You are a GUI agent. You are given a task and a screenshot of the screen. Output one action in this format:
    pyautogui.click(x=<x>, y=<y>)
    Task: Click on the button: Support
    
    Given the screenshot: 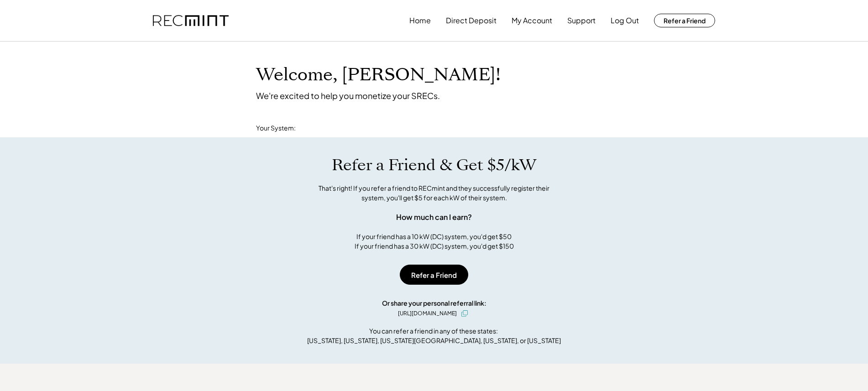 What is the action you would take?
    pyautogui.click(x=582, y=20)
    